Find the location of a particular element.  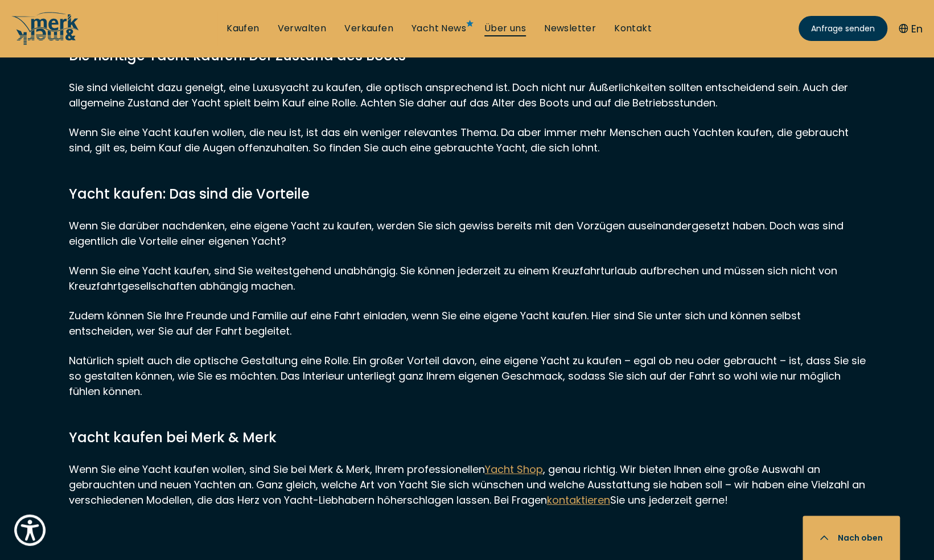

a: Über uns is located at coordinates (505, 28).